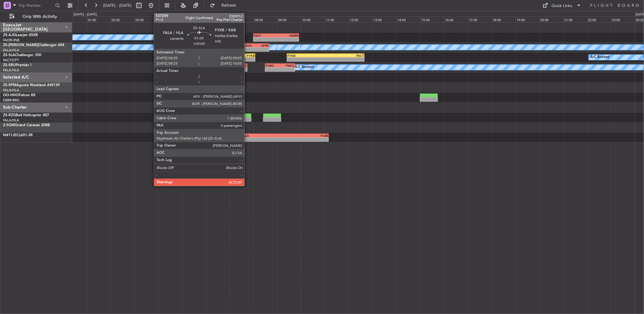 The width and height of the screenshot is (644, 314). I want to click on div: 08:00, so click(265, 19).